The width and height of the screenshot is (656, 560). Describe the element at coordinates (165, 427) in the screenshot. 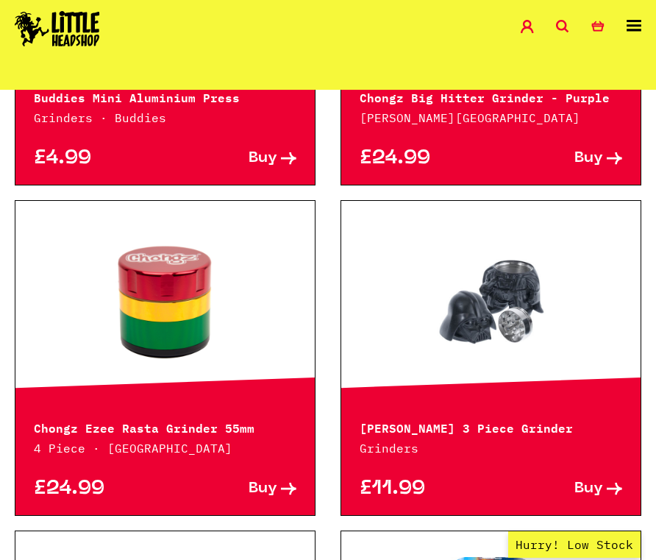

I see `p: Chongz Ezee Rasta Grinder 55mm` at that location.